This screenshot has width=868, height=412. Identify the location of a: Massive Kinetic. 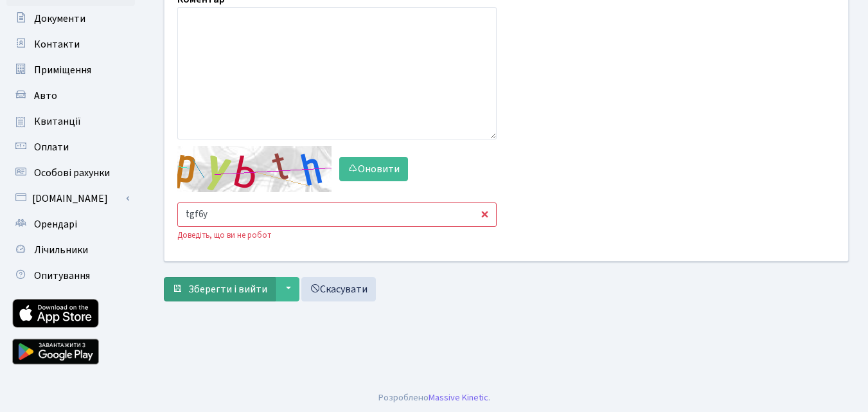
(458, 397).